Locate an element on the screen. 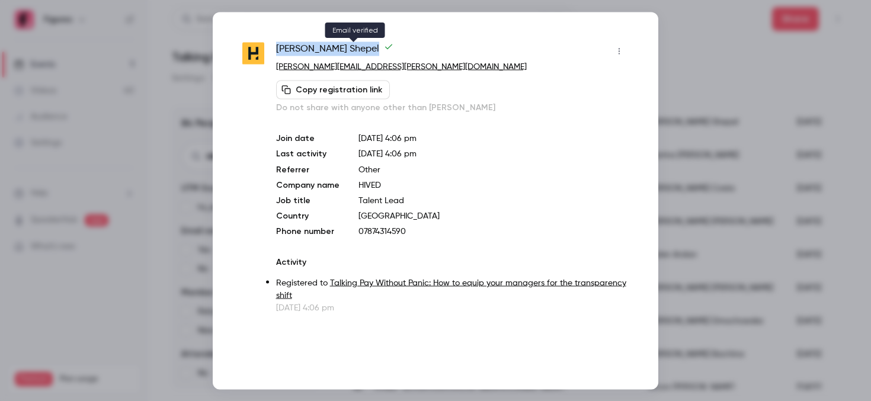  p: Company name is located at coordinates (308, 185).